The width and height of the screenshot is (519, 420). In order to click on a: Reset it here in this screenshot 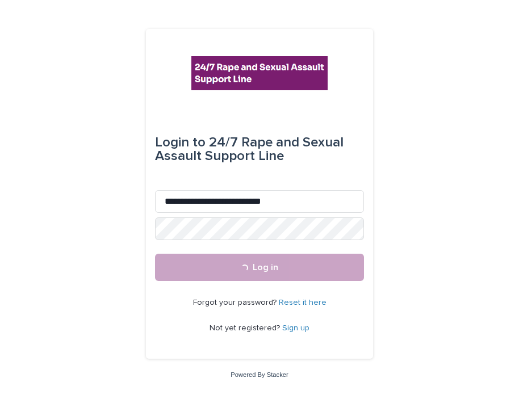, I will do `click(303, 303)`.